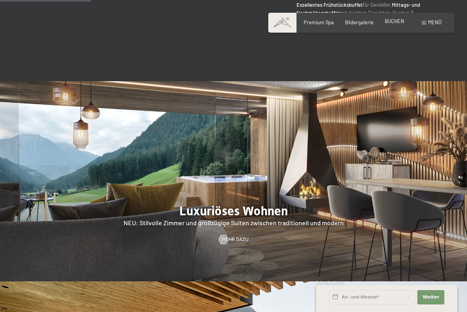 Image resolution: width=467 pixels, height=312 pixels. What do you see at coordinates (319, 22) in the screenshot?
I see `span: Premium Spa` at bounding box center [319, 22].